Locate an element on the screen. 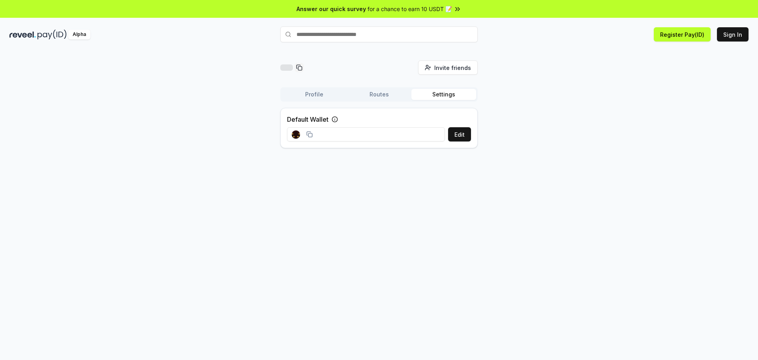 The width and height of the screenshot is (758, 360). span: Answer our quick survey is located at coordinates (331, 9).